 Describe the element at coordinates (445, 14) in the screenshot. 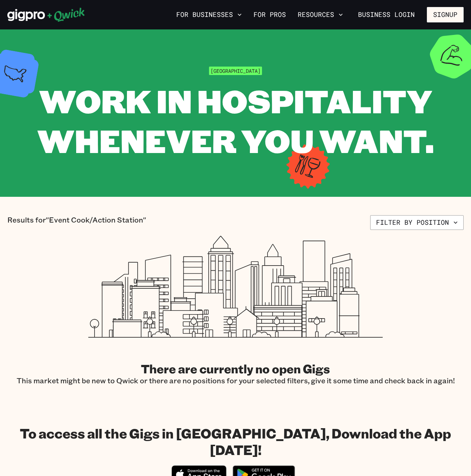

I see `button: Signup` at that location.